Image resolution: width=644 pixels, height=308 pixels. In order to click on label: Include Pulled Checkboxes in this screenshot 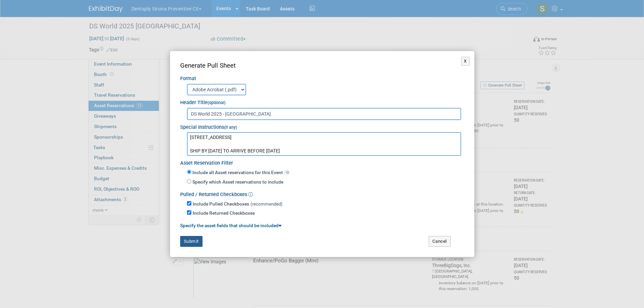, I will do `click(221, 204)`.